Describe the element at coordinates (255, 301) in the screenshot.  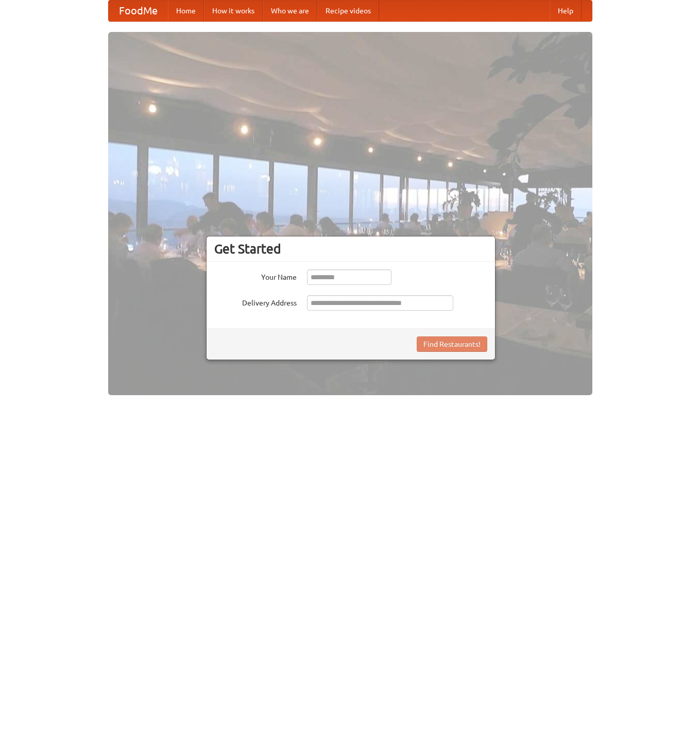
I see `label: Delivery Address` at that location.